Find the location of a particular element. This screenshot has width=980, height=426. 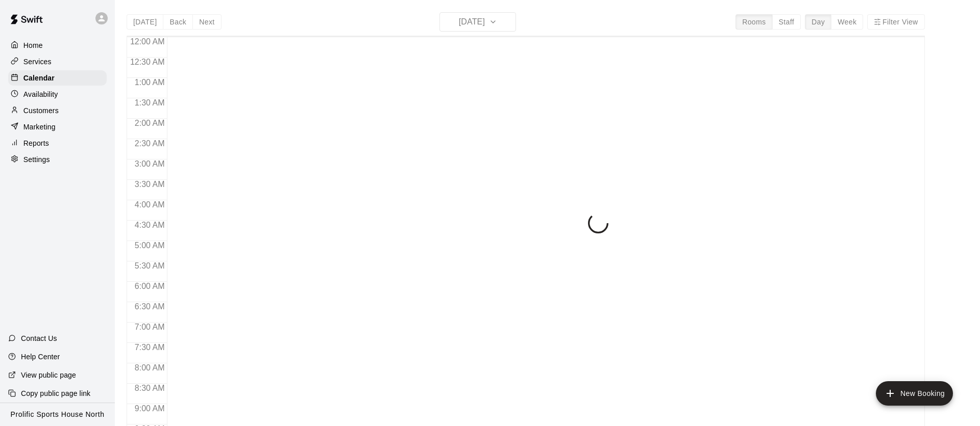

div: Calendar is located at coordinates (57, 78).